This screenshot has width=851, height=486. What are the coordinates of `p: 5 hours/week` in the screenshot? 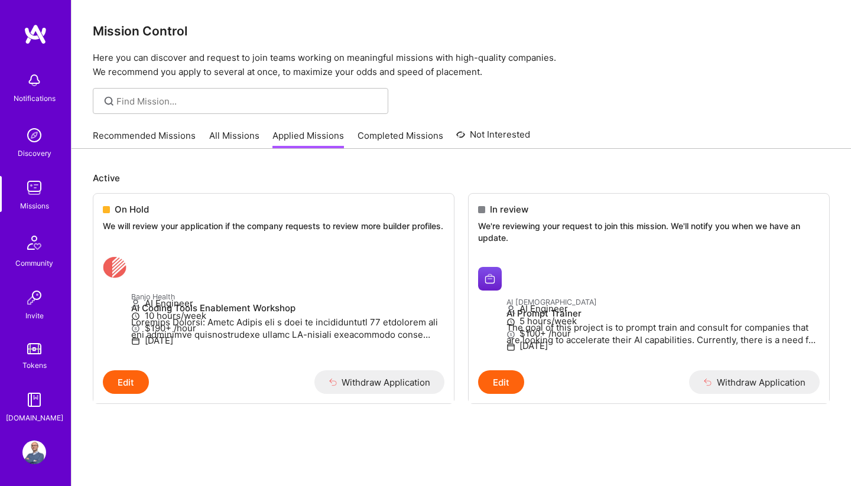 It's located at (663, 321).